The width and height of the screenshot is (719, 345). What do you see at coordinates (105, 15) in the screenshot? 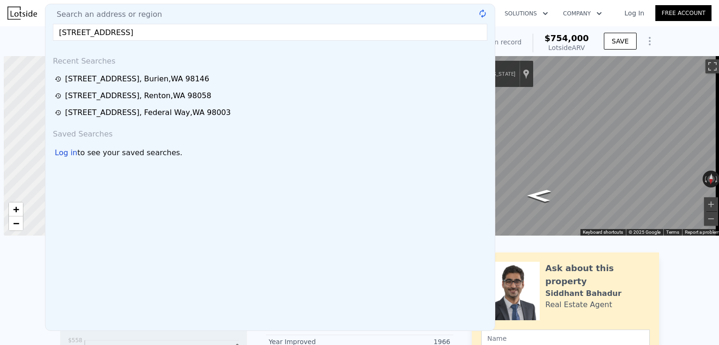
I see `span: Search an address or region` at bounding box center [105, 15].